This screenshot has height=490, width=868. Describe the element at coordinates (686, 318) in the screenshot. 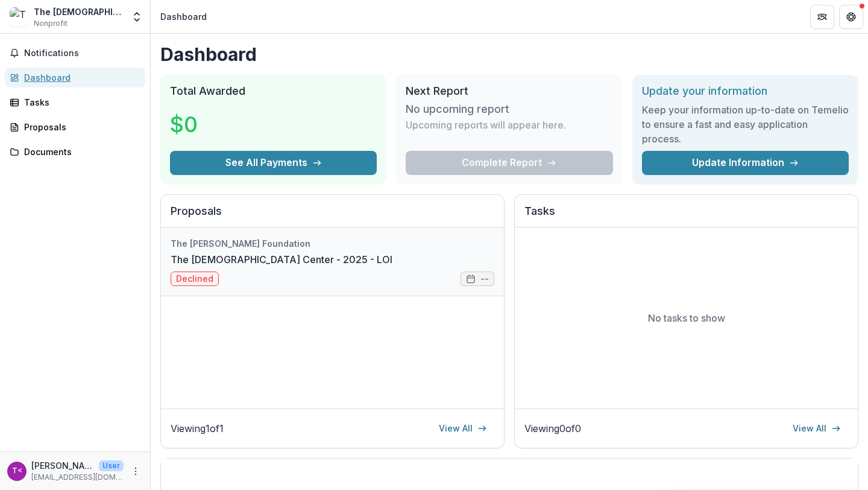

I see `p: No tasks to show` at that location.